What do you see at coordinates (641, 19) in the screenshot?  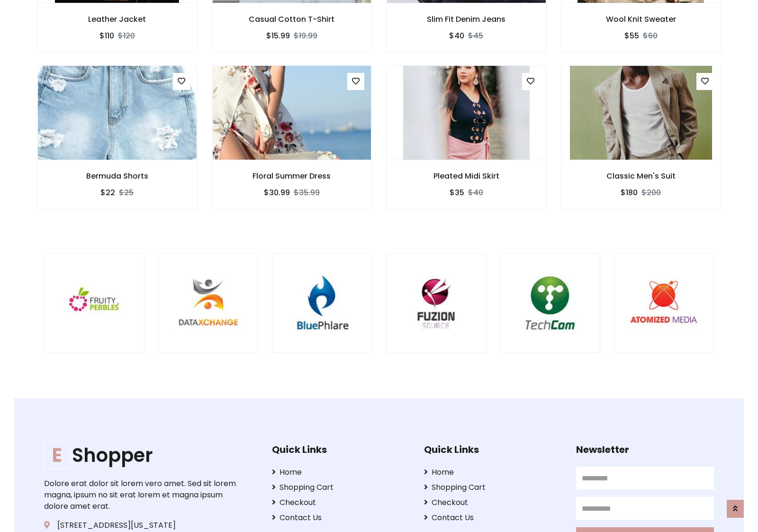 I see `h6: Wool Knit Sweater` at bounding box center [641, 19].